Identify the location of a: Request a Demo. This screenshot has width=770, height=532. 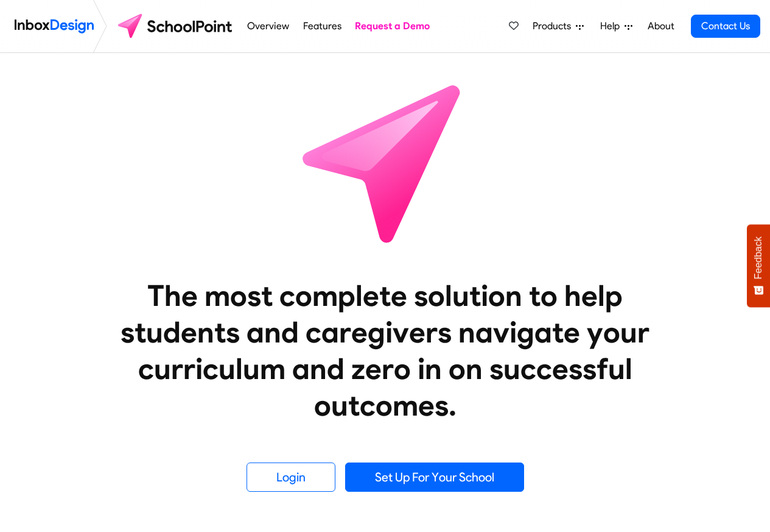
(393, 26).